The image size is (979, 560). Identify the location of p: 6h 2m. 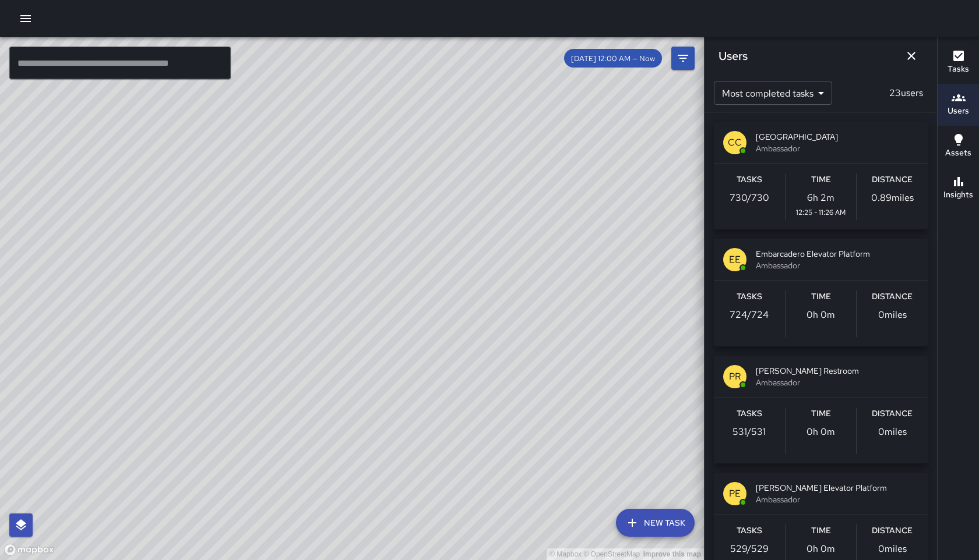
(821, 198).